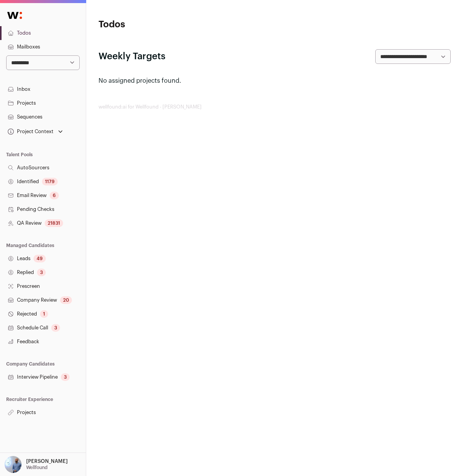 The image size is (463, 476). What do you see at coordinates (30, 132) in the screenshot?
I see `div: Project Context` at bounding box center [30, 132].